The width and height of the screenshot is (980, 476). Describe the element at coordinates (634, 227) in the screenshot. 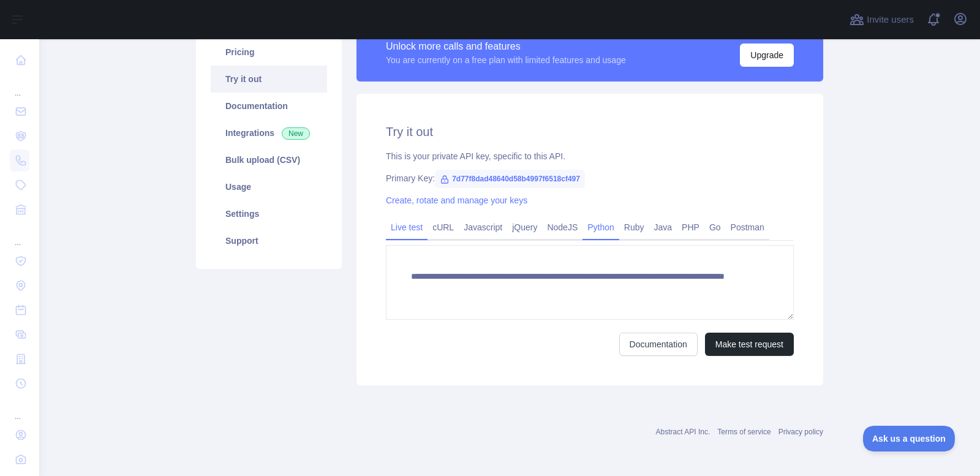

I see `a: Ruby` at that location.